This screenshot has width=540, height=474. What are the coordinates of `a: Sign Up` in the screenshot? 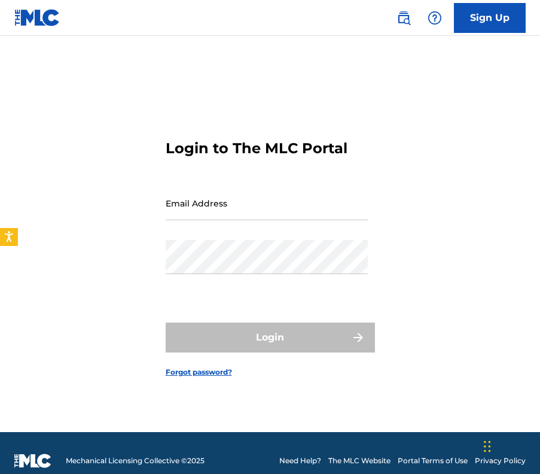 It's located at (490, 18).